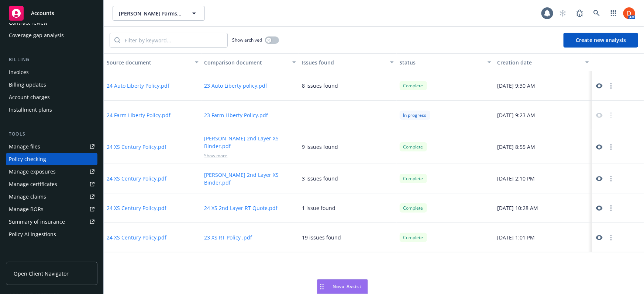 The height and width of the screenshot is (294, 644). I want to click on div: Policy AI ingestions, so click(32, 234).